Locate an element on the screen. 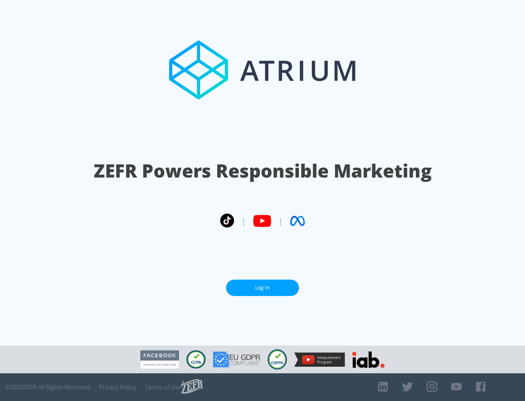 This screenshot has width=525, height=401. img: CCPA Compliant is located at coordinates (196, 360).